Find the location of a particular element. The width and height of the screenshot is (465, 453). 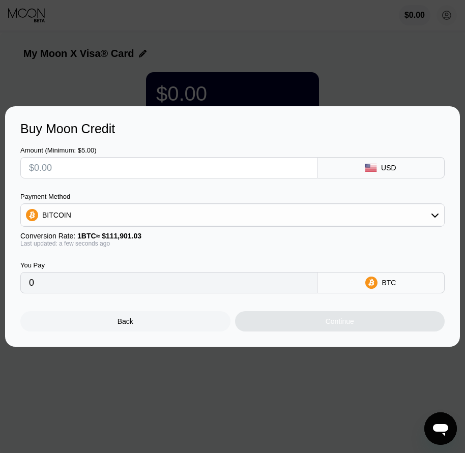

div: USD is located at coordinates (389, 168).